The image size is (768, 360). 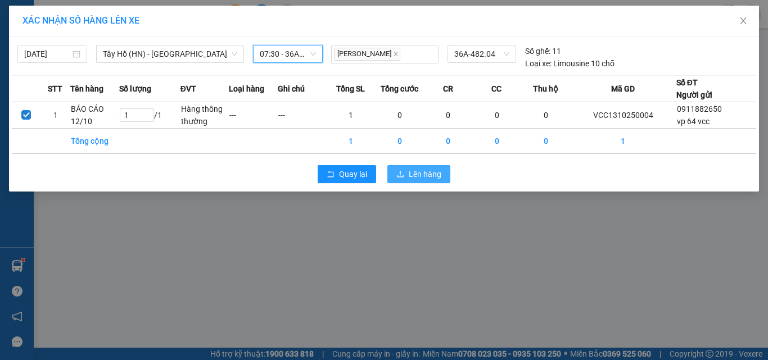 What do you see at coordinates (149, 115) in the screenshot?
I see `td: / 1` at bounding box center [149, 115].